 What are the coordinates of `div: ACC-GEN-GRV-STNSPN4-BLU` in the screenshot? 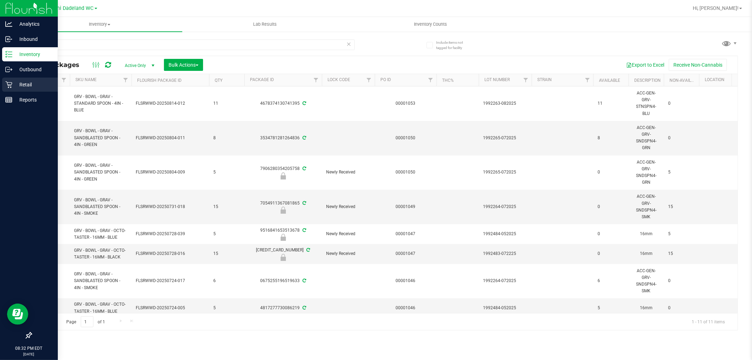 It's located at (646, 103).